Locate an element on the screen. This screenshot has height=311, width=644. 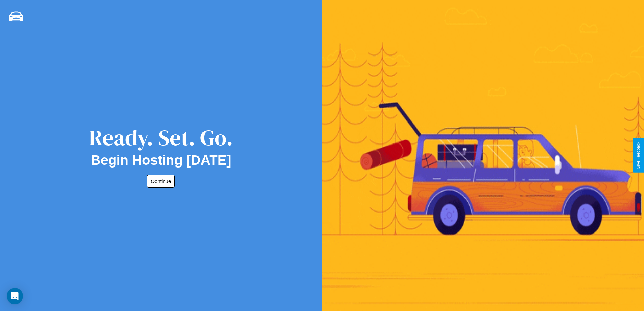
button: Continue is located at coordinates (161, 181).